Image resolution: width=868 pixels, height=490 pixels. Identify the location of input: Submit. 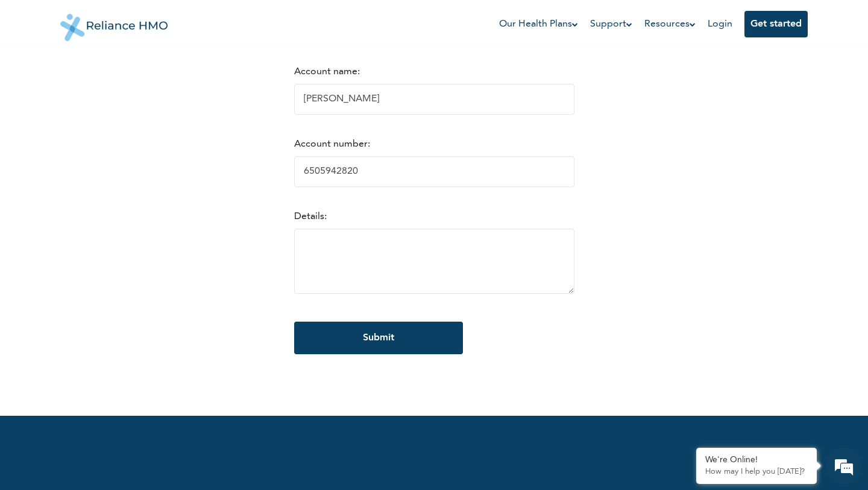
(378, 338).